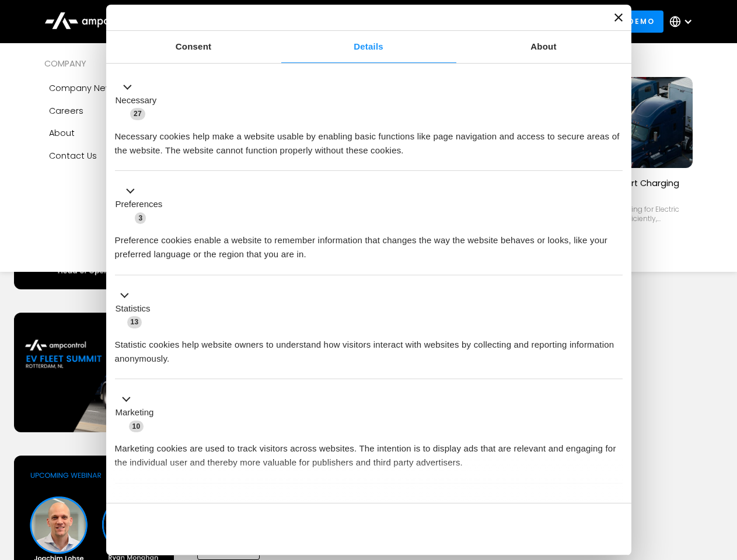 The width and height of the screenshot is (737, 560). What do you see at coordinates (142, 205) in the screenshot?
I see `button: Preferences (3)` at bounding box center [142, 205].